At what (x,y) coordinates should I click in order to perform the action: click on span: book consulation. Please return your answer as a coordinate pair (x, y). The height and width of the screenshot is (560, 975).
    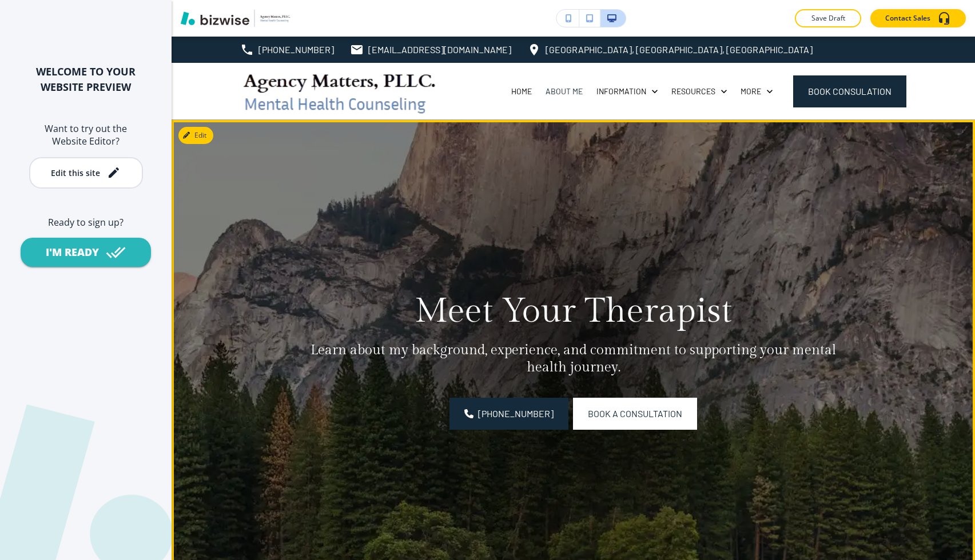
    Looking at the image, I should click on (850, 91).